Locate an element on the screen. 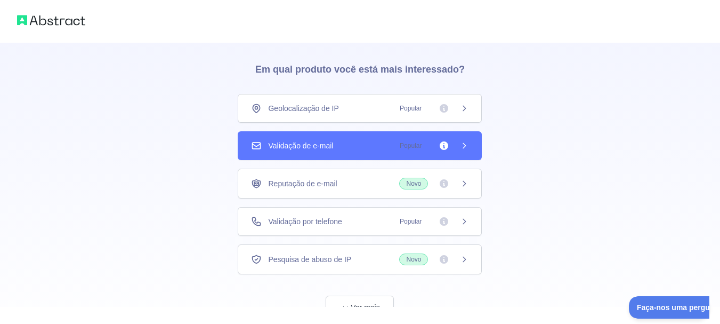  font: Pesquisa de abuso de IP is located at coordinates (310, 259).